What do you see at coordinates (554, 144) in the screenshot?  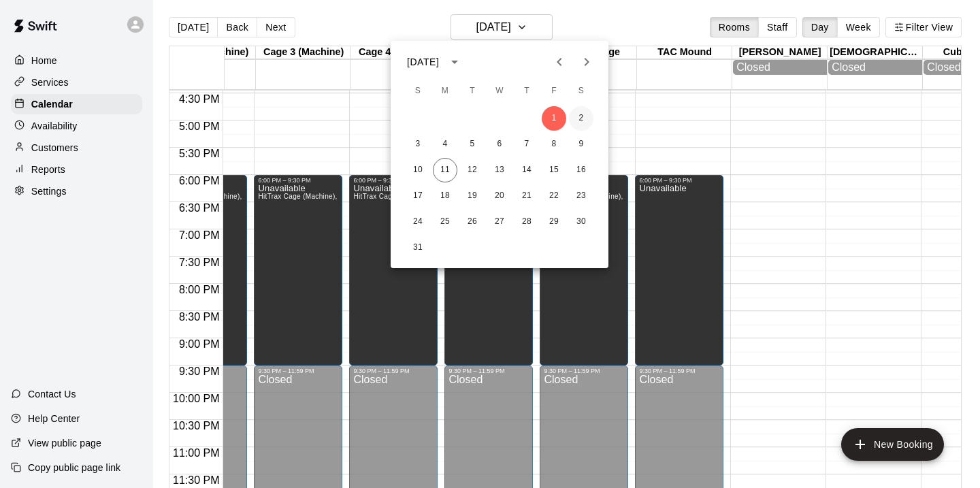 I see `button: 8` at bounding box center [554, 144].